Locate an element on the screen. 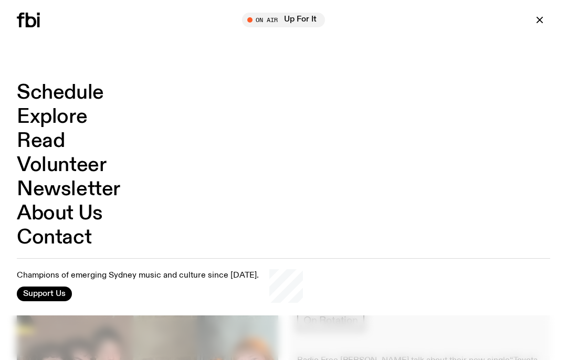 This screenshot has height=360, width=567. a: Explore is located at coordinates (52, 117).